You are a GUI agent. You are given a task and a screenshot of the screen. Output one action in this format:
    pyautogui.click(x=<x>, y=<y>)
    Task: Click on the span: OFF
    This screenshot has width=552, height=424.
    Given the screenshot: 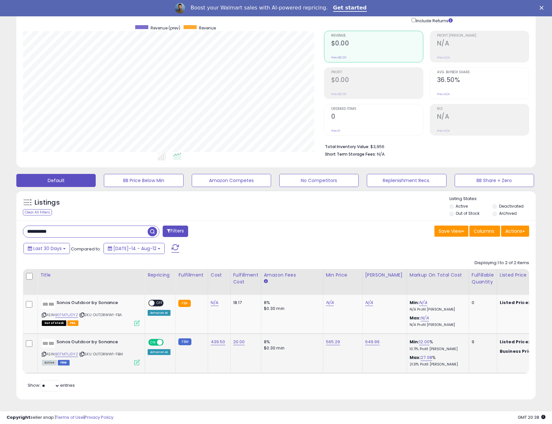 What is the action you would take?
    pyautogui.click(x=160, y=303)
    